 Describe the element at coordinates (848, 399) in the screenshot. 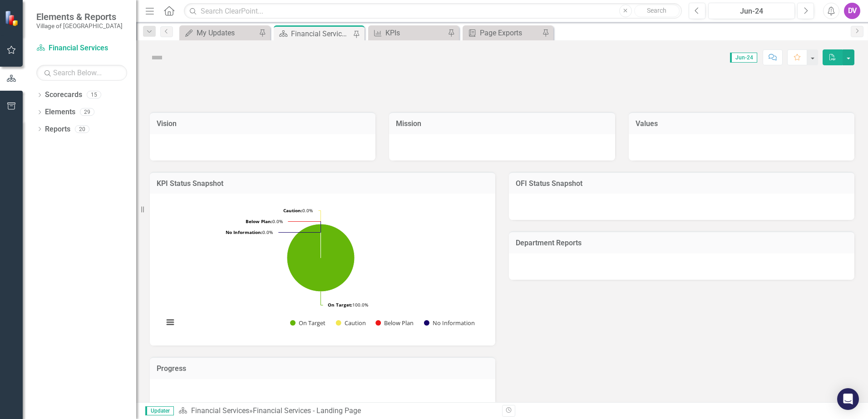

I see `div: Open Intercom Messenger` at that location.